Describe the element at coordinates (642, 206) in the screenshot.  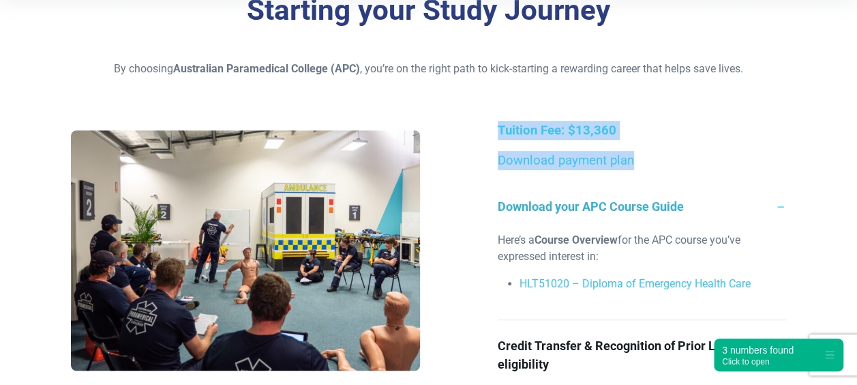
I see `a: Download your APC Course Guide` at that location.